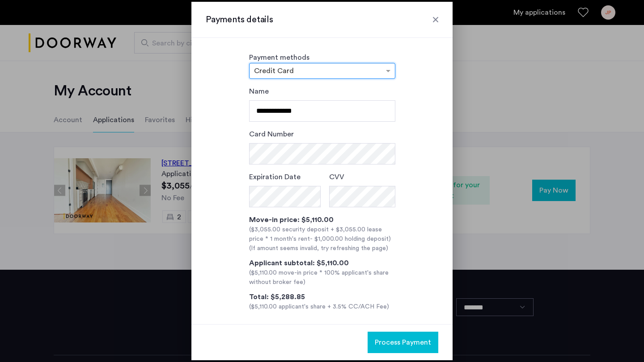 This screenshot has width=644, height=362. What do you see at coordinates (349, 239) in the screenshot?
I see `span: - $1,000.00 holding deposit` at bounding box center [349, 239].